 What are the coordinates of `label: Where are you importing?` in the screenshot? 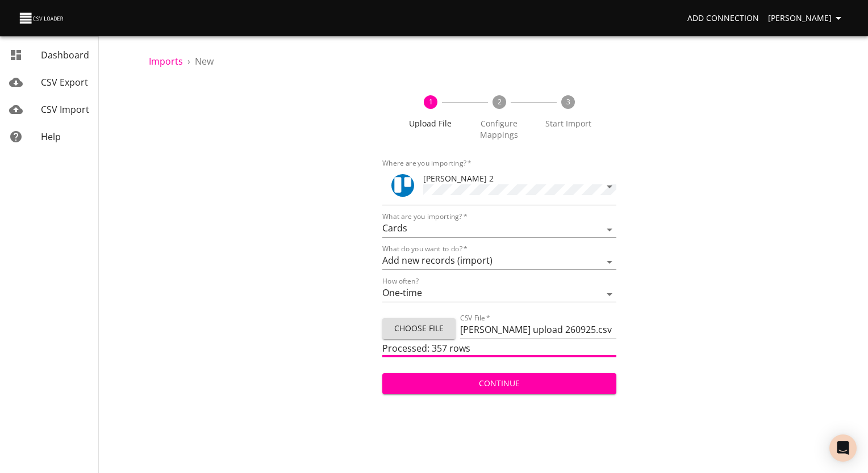 It's located at (427, 163).